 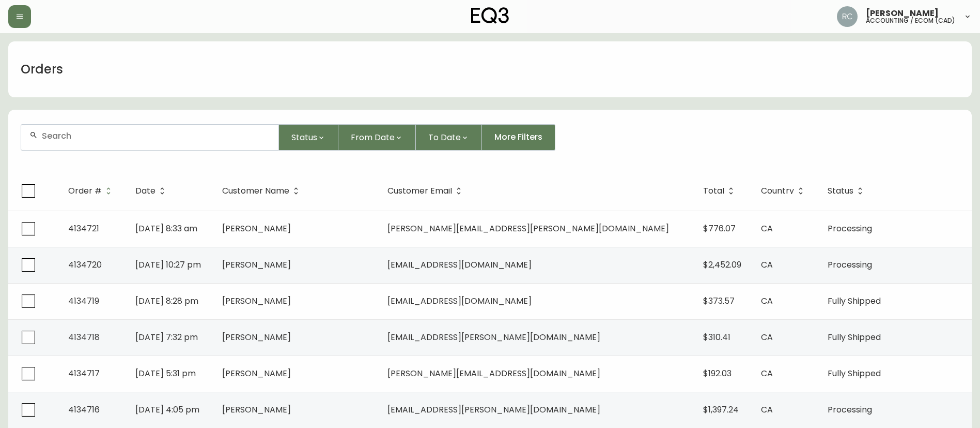 I want to click on img: f4ba4e02bd060be8f1386e3ca455bd0e, so click(x=848, y=16).